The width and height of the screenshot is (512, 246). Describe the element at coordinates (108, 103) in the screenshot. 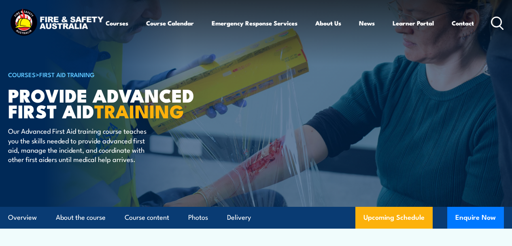

I see `h1: Provide Advanced First Aid` at that location.